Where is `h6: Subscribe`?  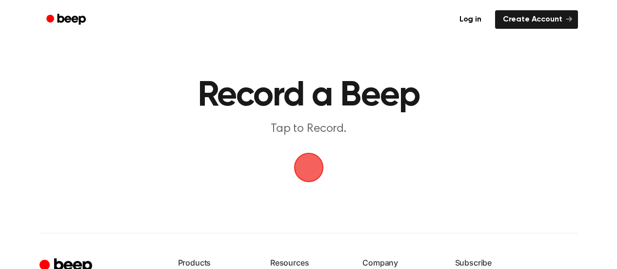 h6: Subscribe is located at coordinates (517, 262).